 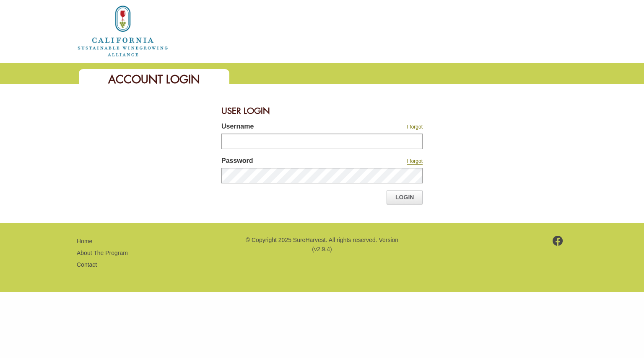 What do you see at coordinates (557, 241) in the screenshot?
I see `img: footer-facebook.png` at bounding box center [557, 241].